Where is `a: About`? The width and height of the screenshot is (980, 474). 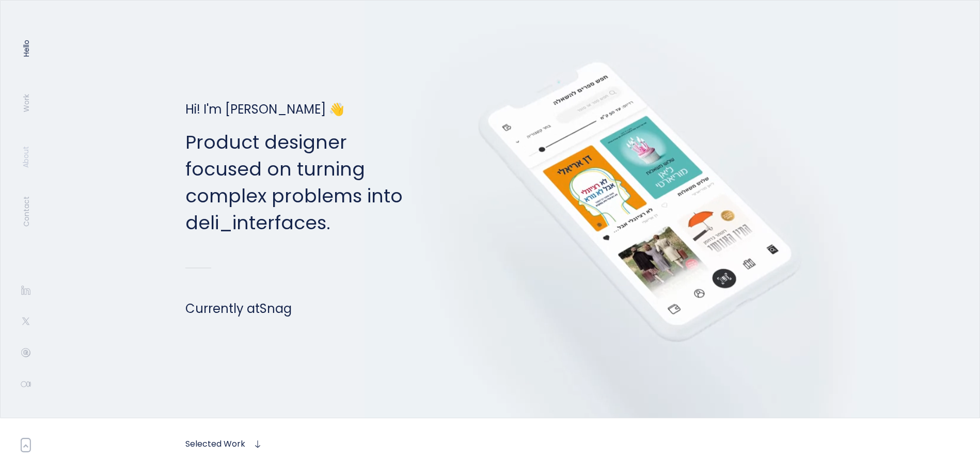 a: About is located at coordinates (26, 157).